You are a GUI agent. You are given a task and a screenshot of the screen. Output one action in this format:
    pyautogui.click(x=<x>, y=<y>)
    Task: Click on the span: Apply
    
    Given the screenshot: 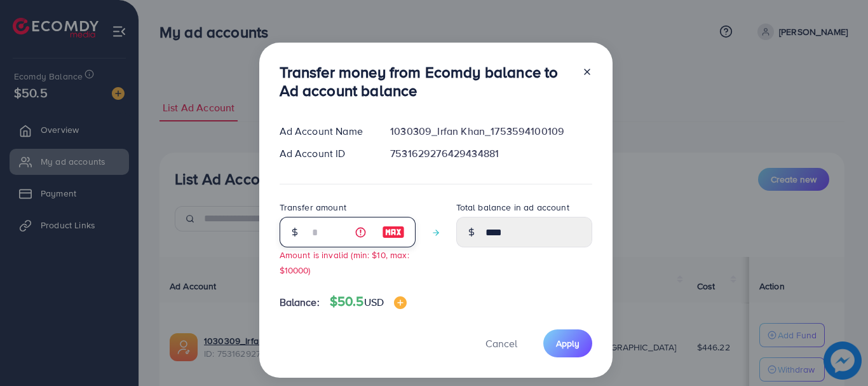 What is the action you would take?
    pyautogui.click(x=568, y=343)
    